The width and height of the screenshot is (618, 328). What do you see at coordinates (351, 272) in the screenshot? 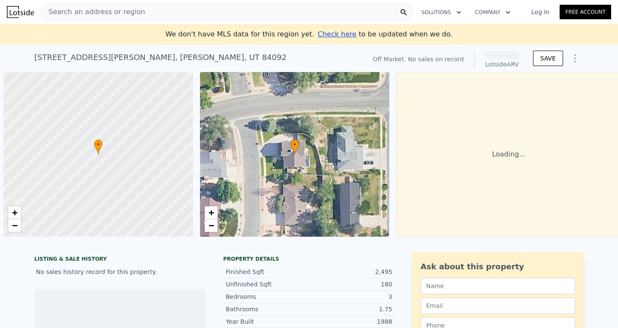
I see `div: 2,495` at bounding box center [351, 272].